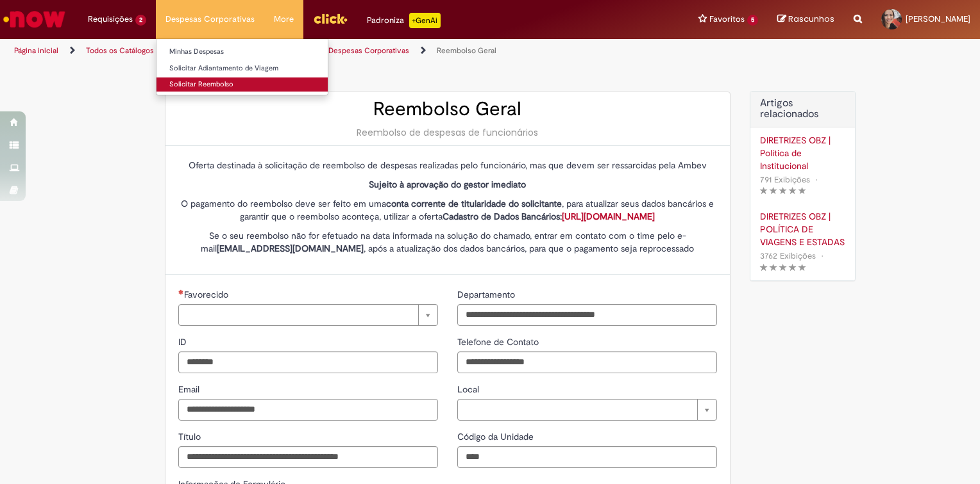  I want to click on img: ServiceNow, so click(34, 19).